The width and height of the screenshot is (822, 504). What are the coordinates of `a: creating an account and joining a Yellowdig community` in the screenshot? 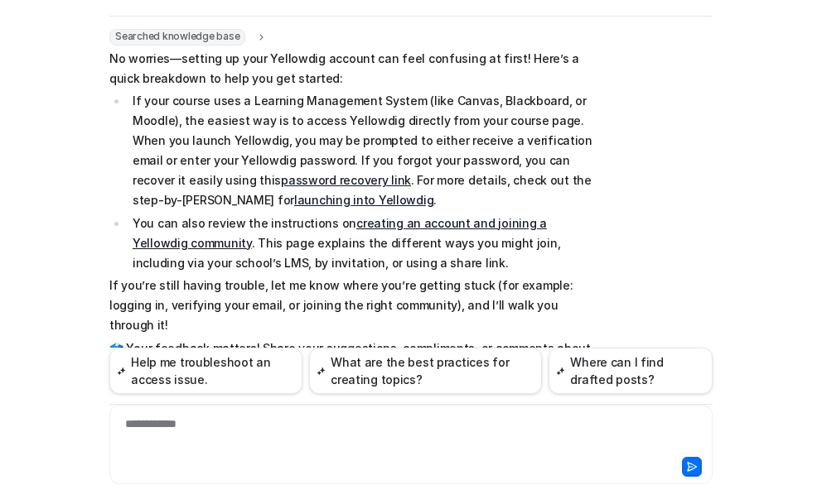 It's located at (340, 232).